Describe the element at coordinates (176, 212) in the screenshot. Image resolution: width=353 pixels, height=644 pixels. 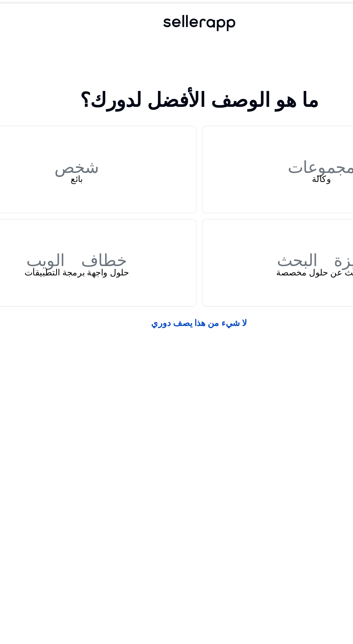
I see `font: لا شيء من هذا يصف دوري` at that location.